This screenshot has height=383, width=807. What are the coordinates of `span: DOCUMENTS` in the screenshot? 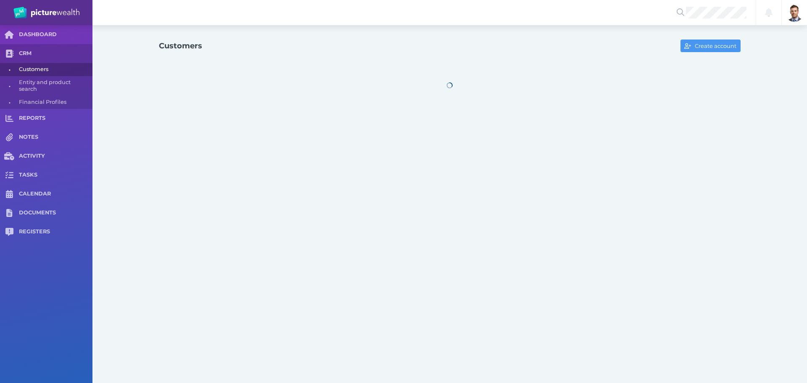 It's located at (55, 213).